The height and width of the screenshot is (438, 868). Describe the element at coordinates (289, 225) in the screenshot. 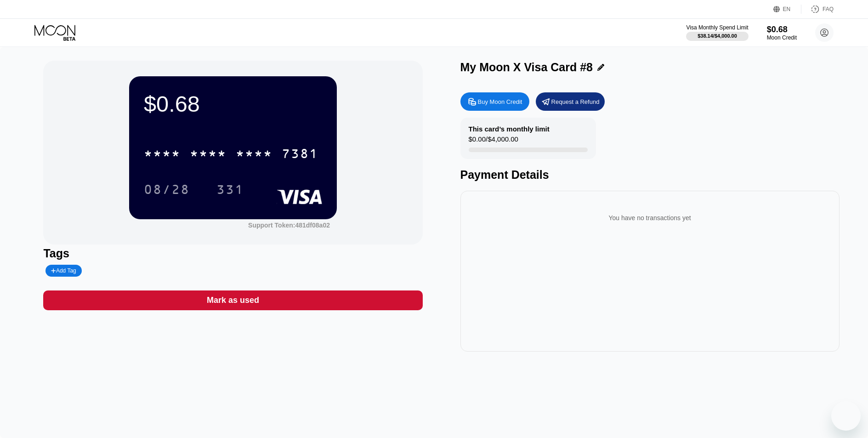

I see `div: Support Token:481df08a02` at that location.